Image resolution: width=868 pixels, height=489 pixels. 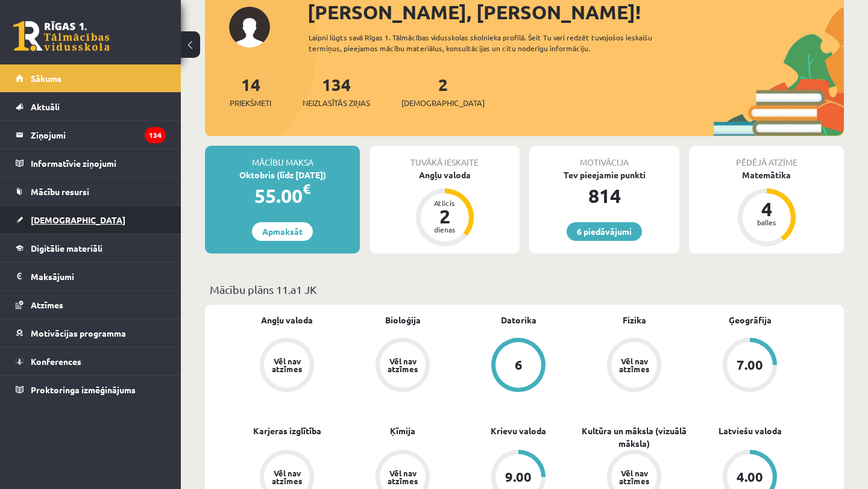 What do you see at coordinates (283, 231) in the screenshot?
I see `a: Apmaksāt` at bounding box center [283, 231].